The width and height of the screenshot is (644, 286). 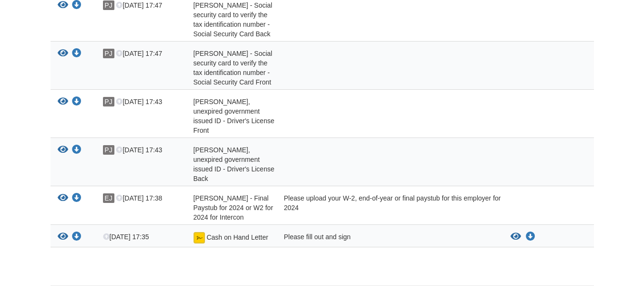 What do you see at coordinates (108, 198) in the screenshot?
I see `span: EJ` at bounding box center [108, 198].